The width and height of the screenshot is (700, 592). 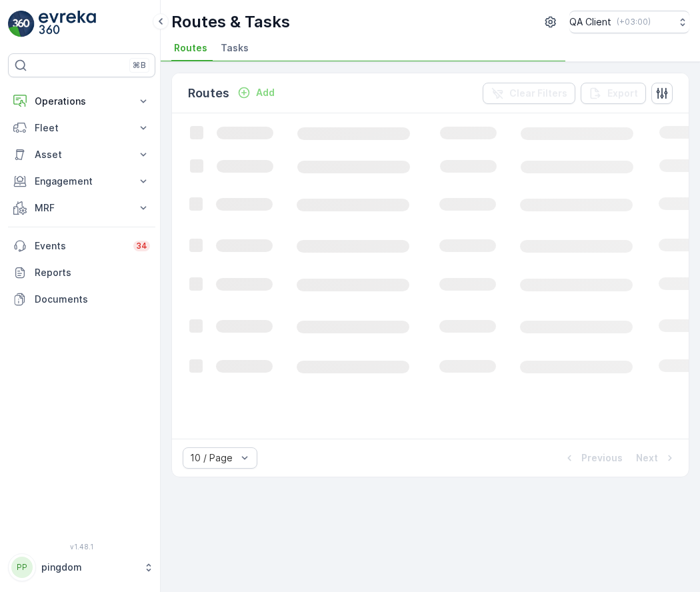 I want to click on p: QA Client, so click(x=590, y=22).